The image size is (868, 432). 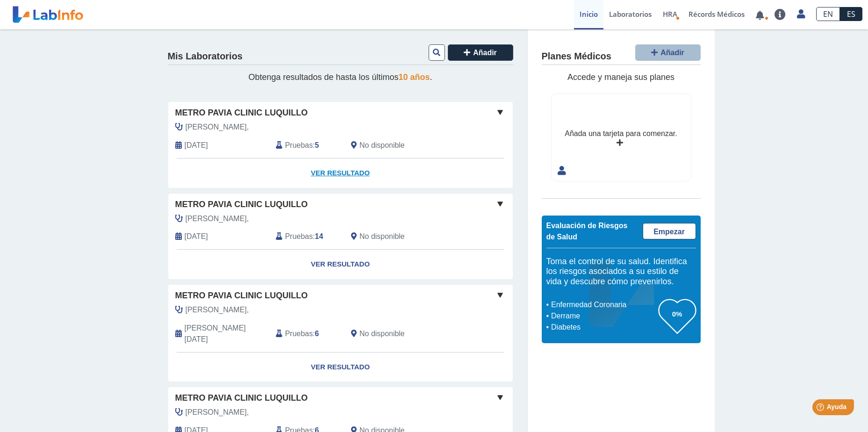 What do you see at coordinates (670, 14) in the screenshot?
I see `span: HRA` at bounding box center [670, 14].